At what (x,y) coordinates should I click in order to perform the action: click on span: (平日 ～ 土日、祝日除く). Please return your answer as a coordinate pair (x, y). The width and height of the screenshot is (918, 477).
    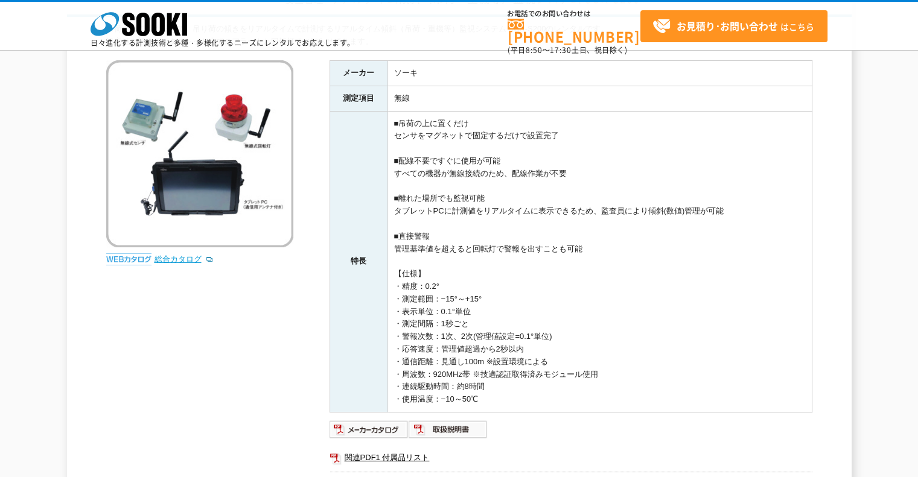
    Looking at the image, I should click on (567, 50).